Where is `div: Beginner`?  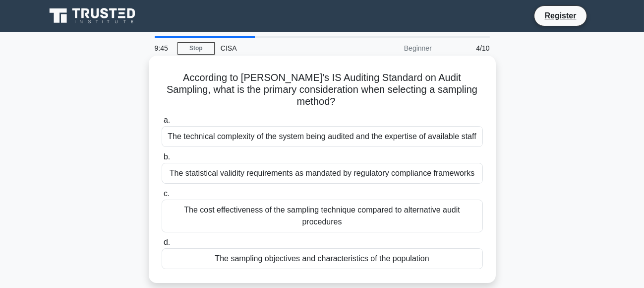
div: Beginner is located at coordinates (394, 48).